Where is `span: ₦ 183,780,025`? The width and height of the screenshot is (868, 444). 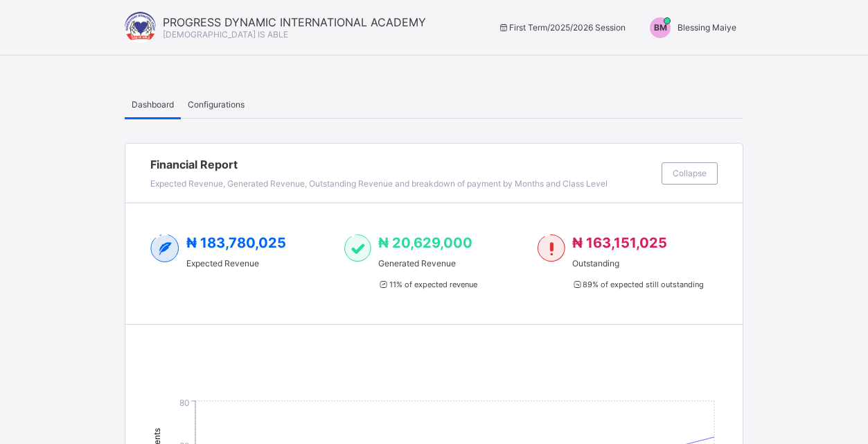 span: ₦ 183,780,025 is located at coordinates (236, 243).